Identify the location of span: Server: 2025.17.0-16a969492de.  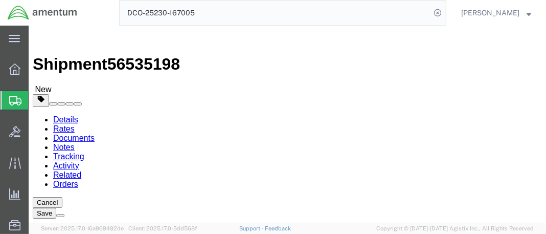
(82, 228).